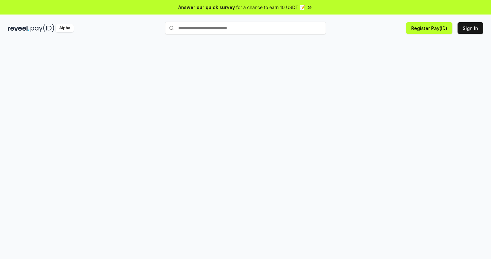  I want to click on button: Sign In, so click(471, 28).